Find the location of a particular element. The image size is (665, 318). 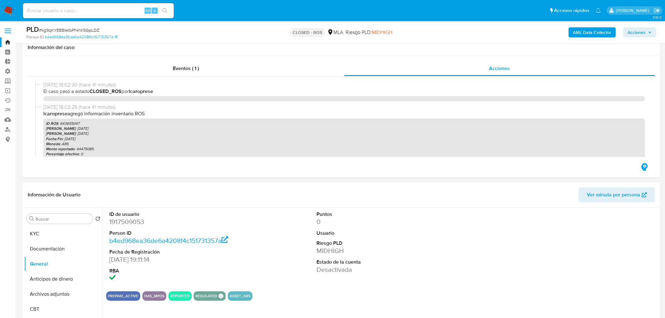

button: Buscar is located at coordinates (32, 219).